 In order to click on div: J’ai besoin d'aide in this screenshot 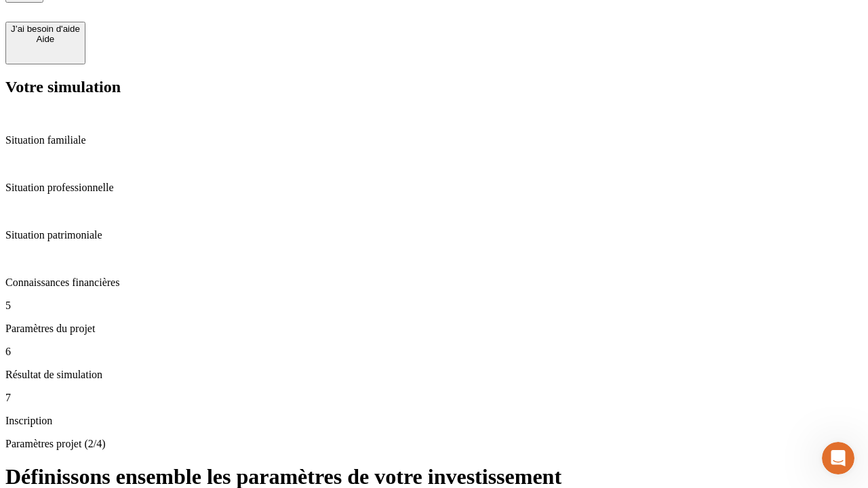, I will do `click(46, 28)`.